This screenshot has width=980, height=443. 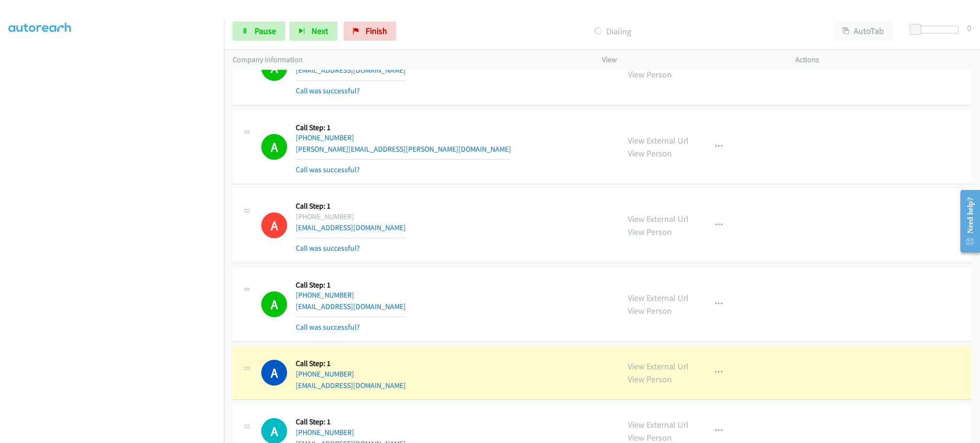 I want to click on p: View, so click(x=690, y=60).